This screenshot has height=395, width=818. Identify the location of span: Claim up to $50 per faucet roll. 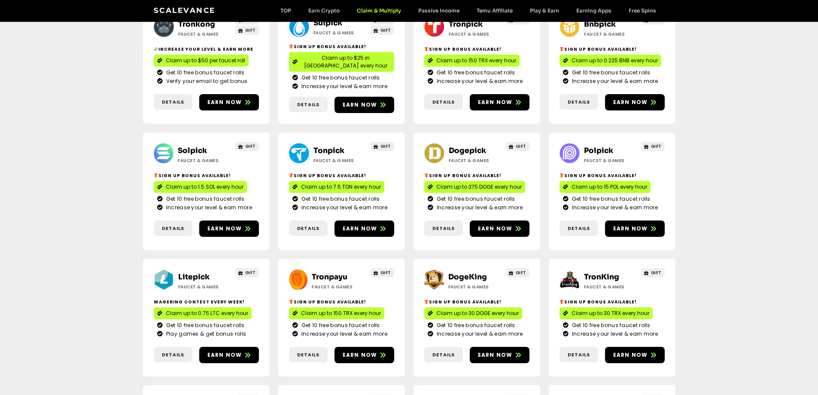
(205, 61).